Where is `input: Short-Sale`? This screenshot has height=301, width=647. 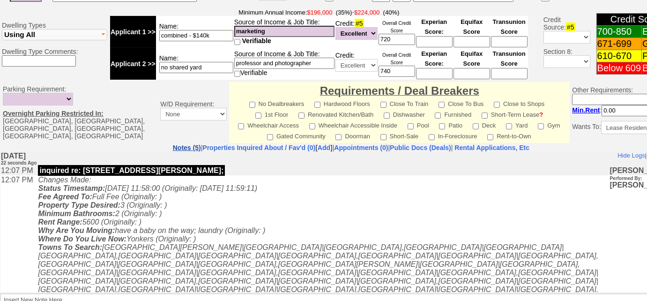 input: Short-Sale is located at coordinates (383, 137).